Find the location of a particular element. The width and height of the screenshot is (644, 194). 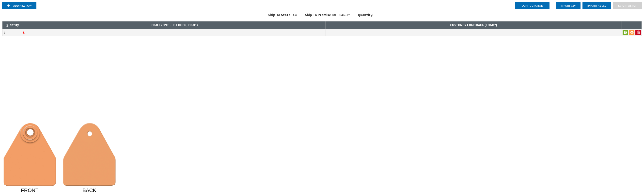

span: Quantity: is located at coordinates (365, 15).